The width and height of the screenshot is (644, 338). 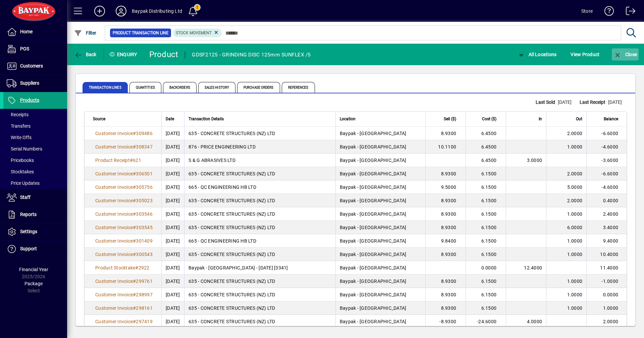 What do you see at coordinates (19, 137) in the screenshot?
I see `span: Write Offs` at bounding box center [19, 137].